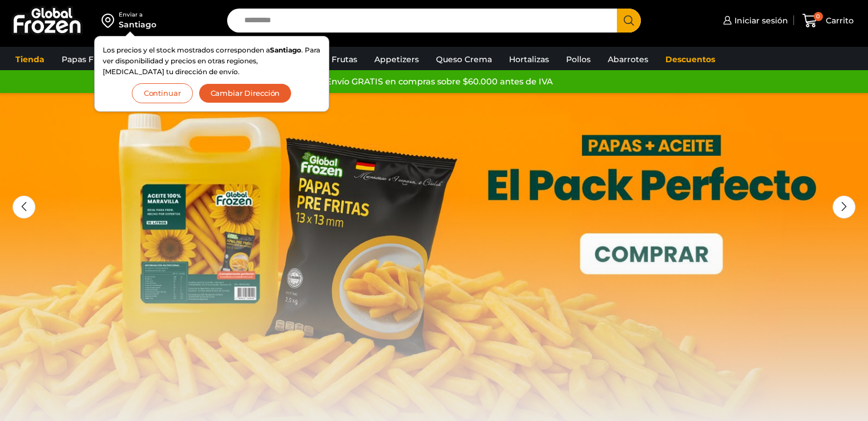  Describe the element at coordinates (754, 20) in the screenshot. I see `a: Iniciar sesión` at that location.